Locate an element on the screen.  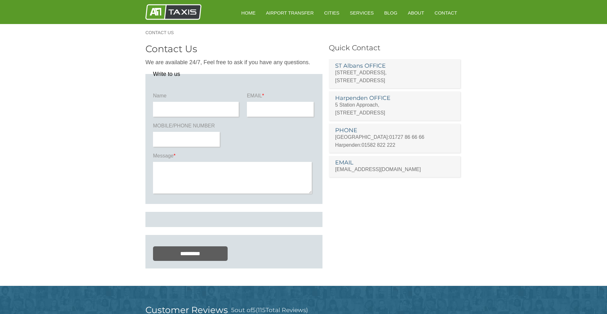
h3: EMAIL is located at coordinates (395, 163).